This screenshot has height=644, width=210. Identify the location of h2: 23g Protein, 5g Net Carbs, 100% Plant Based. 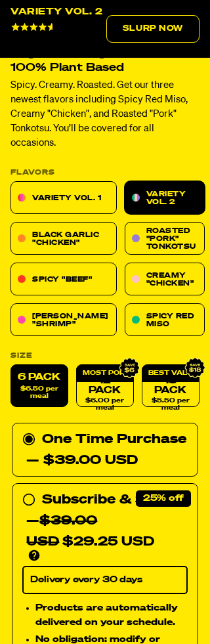
(105, 62).